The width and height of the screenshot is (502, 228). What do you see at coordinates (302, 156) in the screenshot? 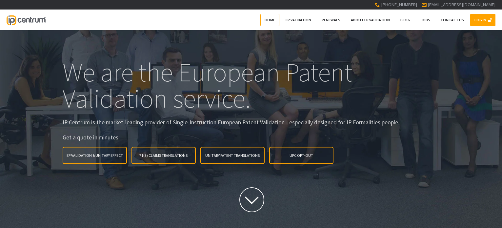
I see `a: UPC Opt-Out` at bounding box center [302, 156].